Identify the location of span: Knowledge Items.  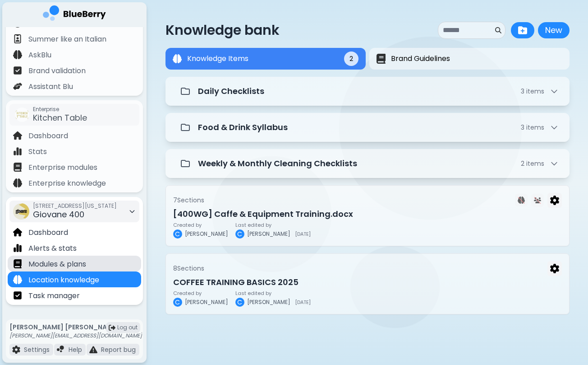
(218, 59).